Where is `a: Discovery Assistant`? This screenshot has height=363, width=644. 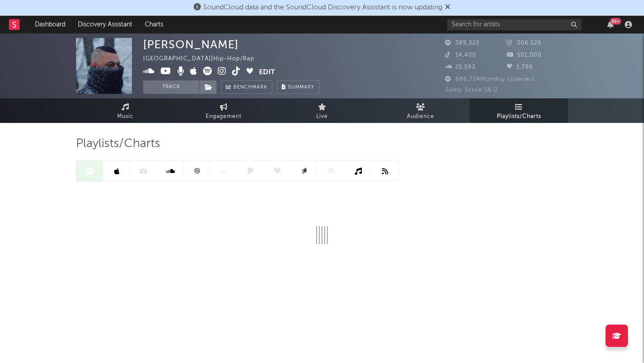
a: Discovery Assistant is located at coordinates (105, 24).